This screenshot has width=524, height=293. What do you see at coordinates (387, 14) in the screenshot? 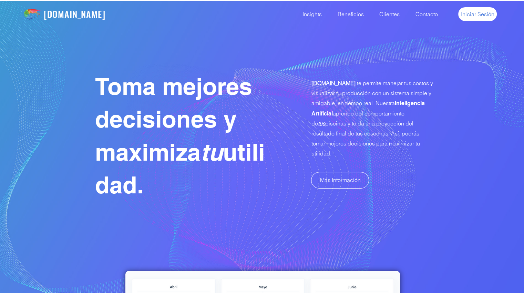
I see `a: Clientes` at bounding box center [387, 14].